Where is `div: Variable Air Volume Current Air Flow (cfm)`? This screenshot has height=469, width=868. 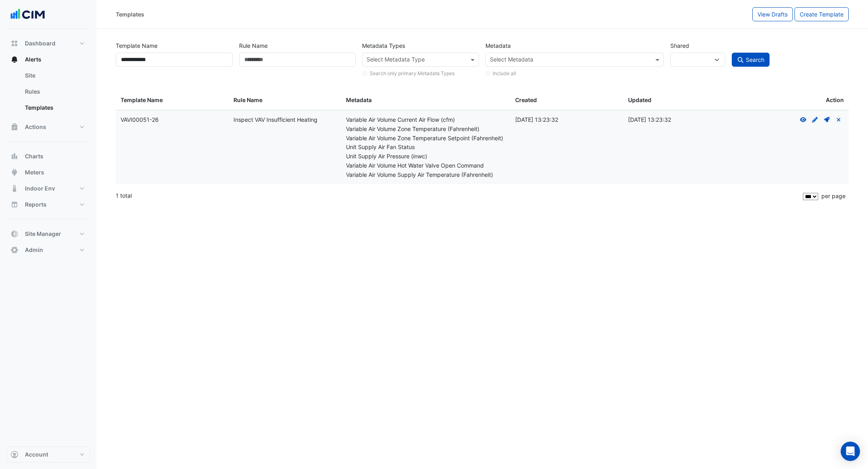 div: Variable Air Volume Current Air Flow (cfm) is located at coordinates (425, 120).